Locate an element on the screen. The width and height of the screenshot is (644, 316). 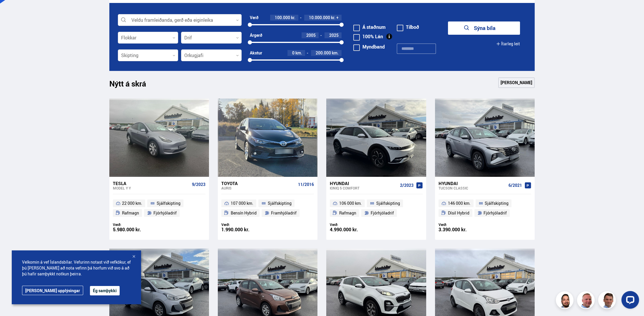
span: Framhjóladrif is located at coordinates (284, 213).